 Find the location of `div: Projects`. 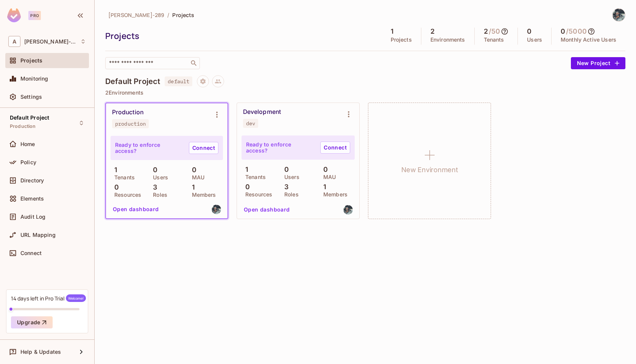

div: Projects is located at coordinates (241, 36).